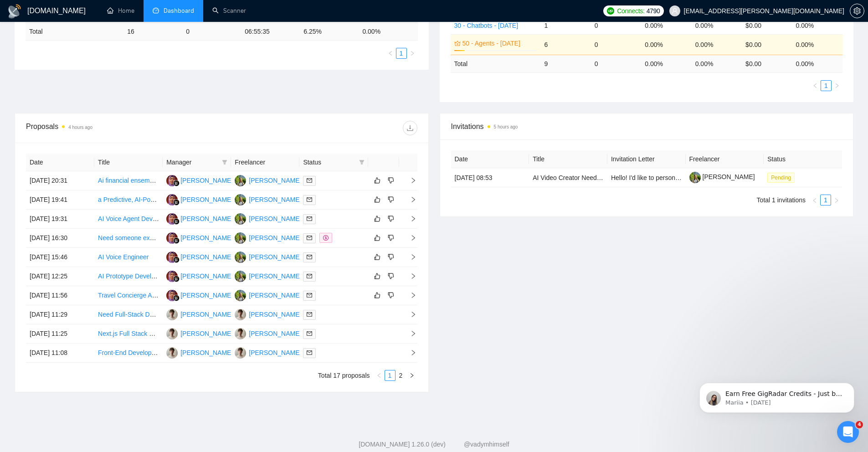 The width and height of the screenshot is (868, 452). What do you see at coordinates (391, 276) in the screenshot?
I see `span: dislike` at bounding box center [391, 276].